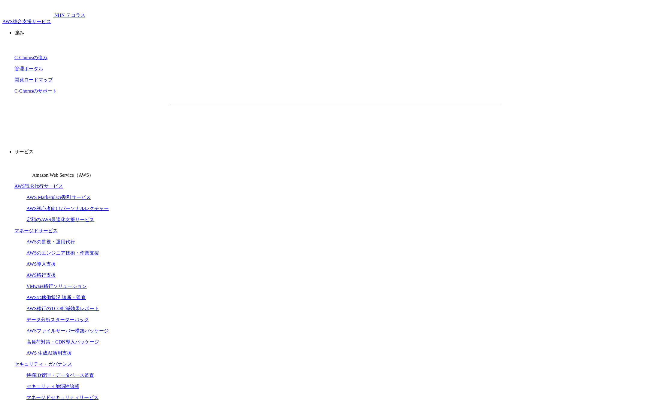 The image size is (659, 400). I want to click on span: Amazon Web Service（AWS）, so click(63, 175).